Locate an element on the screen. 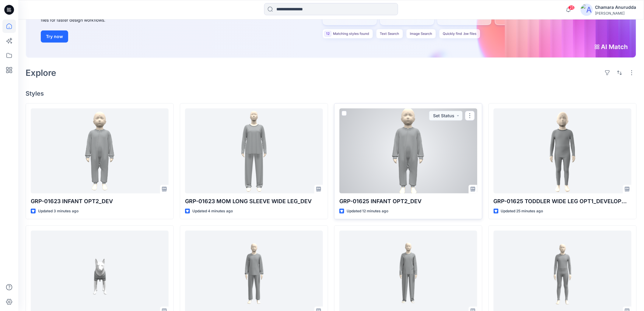 The height and width of the screenshot is (311, 644). p: Updated 25 minutes ago is located at coordinates (521, 211).